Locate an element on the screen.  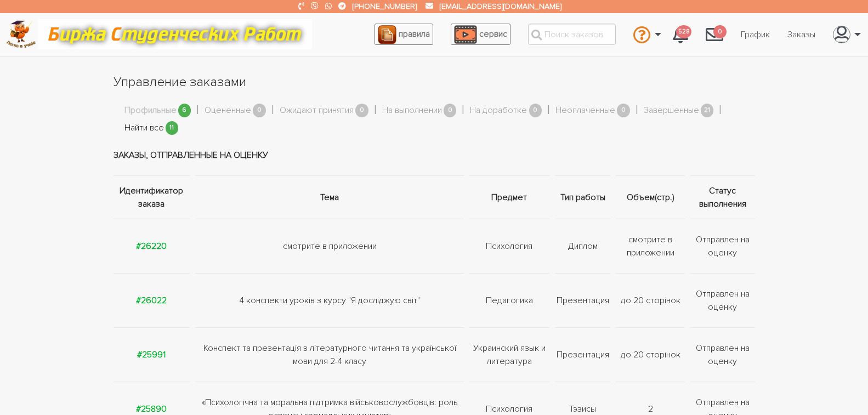
th: Тема is located at coordinates (329, 197).